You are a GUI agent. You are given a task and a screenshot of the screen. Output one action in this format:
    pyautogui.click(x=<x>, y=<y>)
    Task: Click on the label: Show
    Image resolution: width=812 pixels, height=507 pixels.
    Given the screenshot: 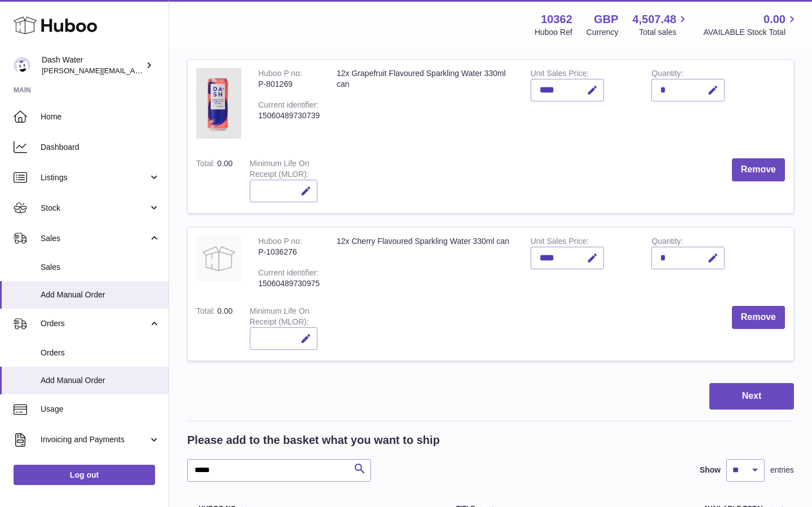 What is the action you would take?
    pyautogui.click(x=710, y=470)
    